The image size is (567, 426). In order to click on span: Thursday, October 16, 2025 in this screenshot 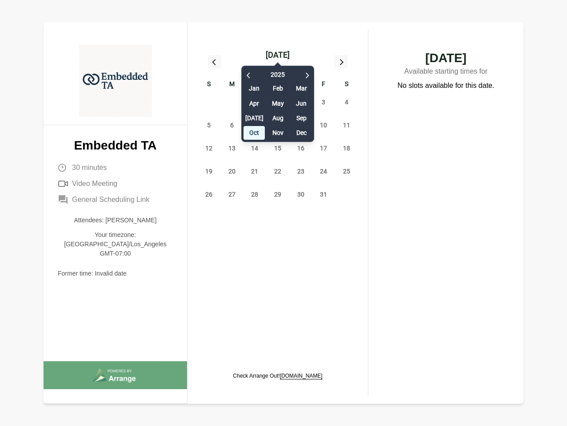, I will do `click(301, 148)`.